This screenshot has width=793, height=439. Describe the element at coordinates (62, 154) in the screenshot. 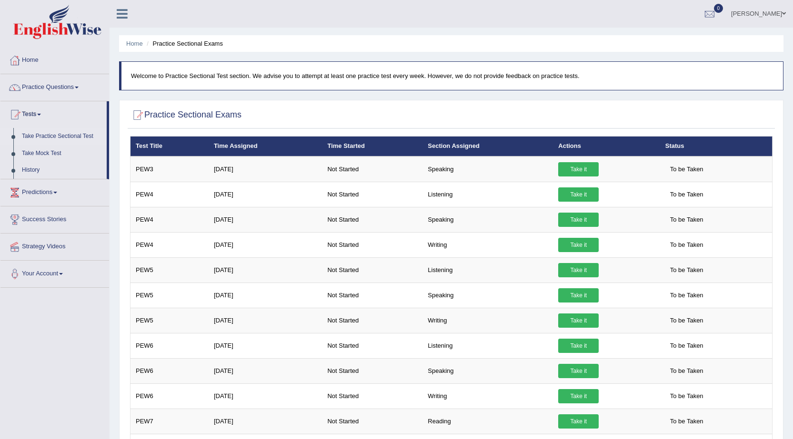

I see `a: Take Mock Test` at that location.